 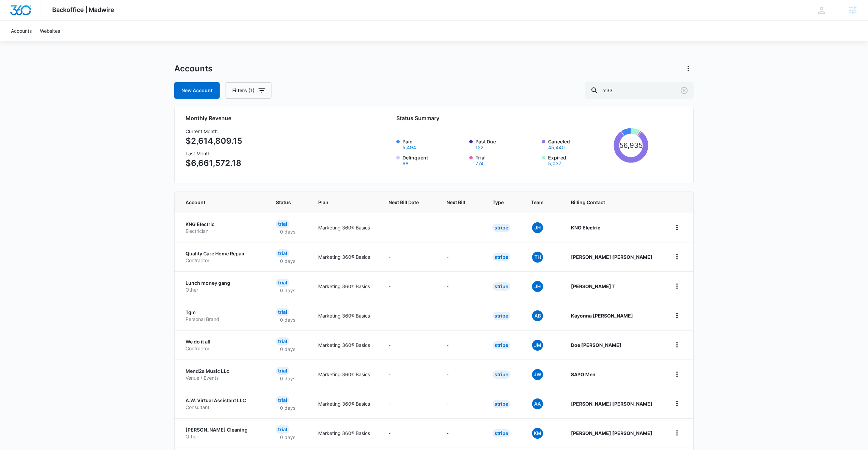 I want to click on p: Mend2a Music LLc, so click(x=222, y=371).